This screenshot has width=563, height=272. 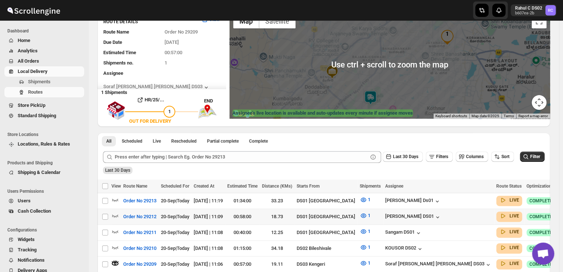 What do you see at coordinates (184, 141) in the screenshot?
I see `span: Rescheduled` at bounding box center [184, 141].